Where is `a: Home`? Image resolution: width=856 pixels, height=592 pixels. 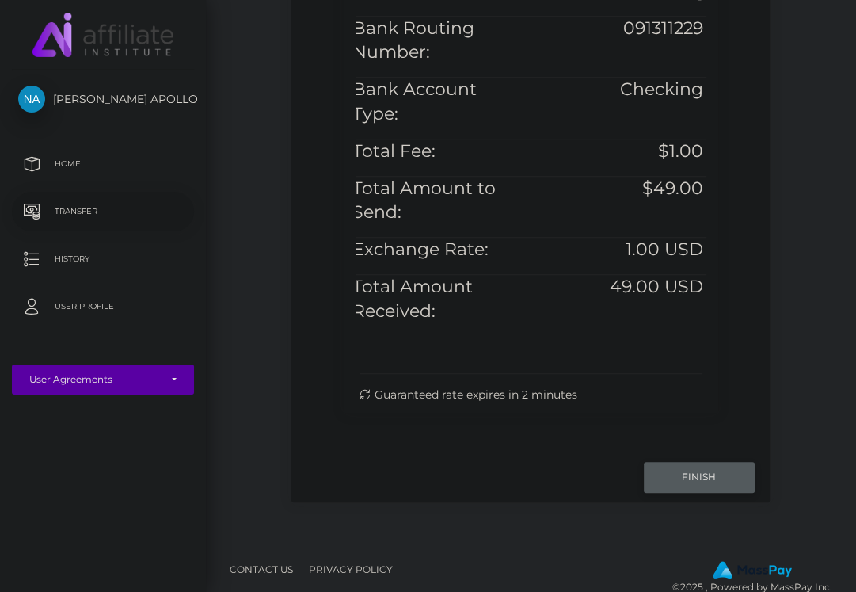
a: Home is located at coordinates (103, 164).